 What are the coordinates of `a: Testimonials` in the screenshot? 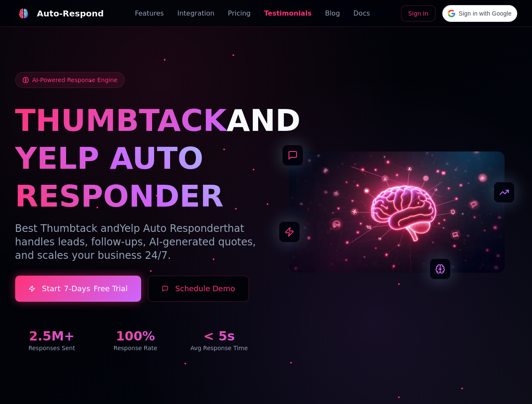 It's located at (288, 13).